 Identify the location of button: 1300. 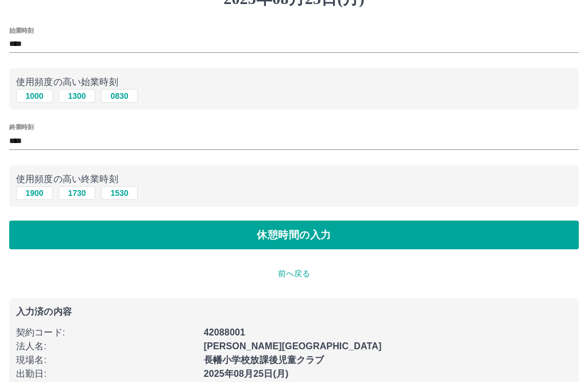
(77, 96).